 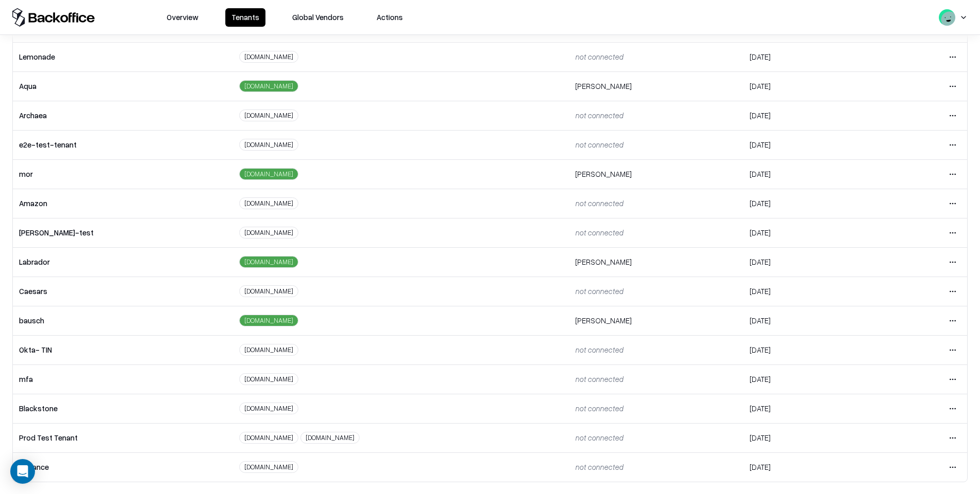 What do you see at coordinates (123, 144) in the screenshot?
I see `td: e2e-test-tenant` at bounding box center [123, 144].